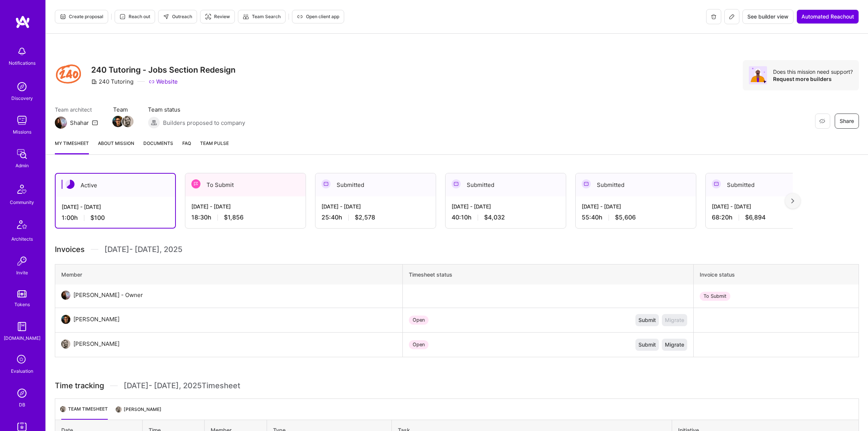  What do you see at coordinates (675, 344) in the screenshot?
I see `span: Migrate` at bounding box center [675, 344].